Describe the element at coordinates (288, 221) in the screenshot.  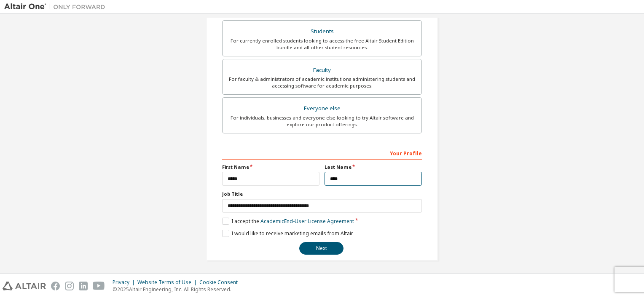
I see `label: I accept the` at that location.